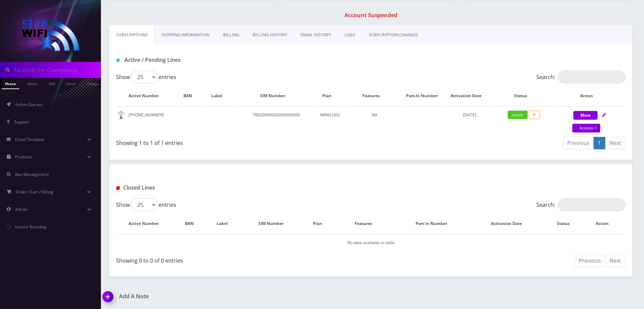 This screenshot has height=309, width=644. What do you see at coordinates (198, 187) in the screenshot?
I see `h1: Closed Lines` at bounding box center [198, 187].